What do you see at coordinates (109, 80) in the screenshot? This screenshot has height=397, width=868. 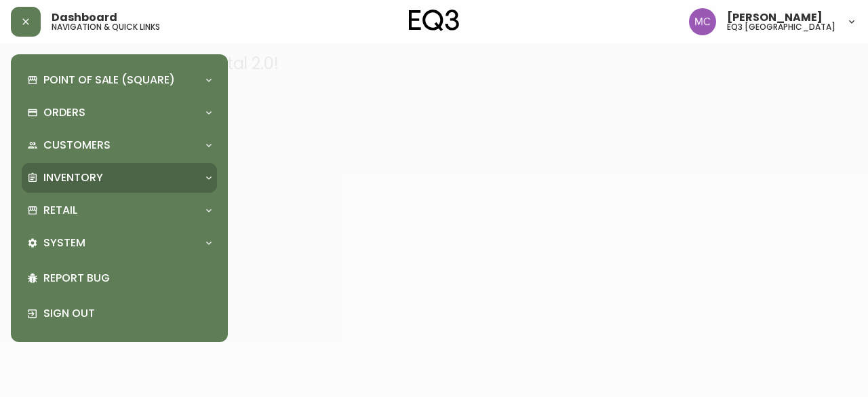 I see `p: Point of Sale (Square)` at bounding box center [109, 80].